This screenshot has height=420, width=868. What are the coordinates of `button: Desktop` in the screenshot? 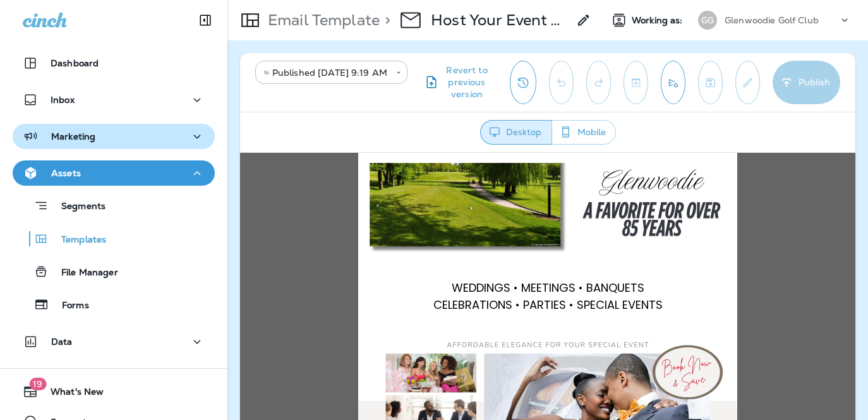 It's located at (516, 132).